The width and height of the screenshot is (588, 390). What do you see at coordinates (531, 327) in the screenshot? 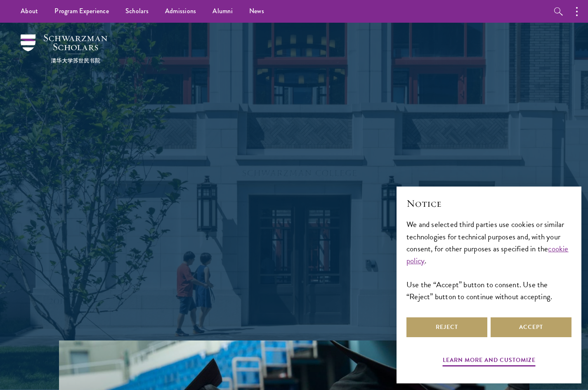
I see `button: Accept` at bounding box center [531, 327].